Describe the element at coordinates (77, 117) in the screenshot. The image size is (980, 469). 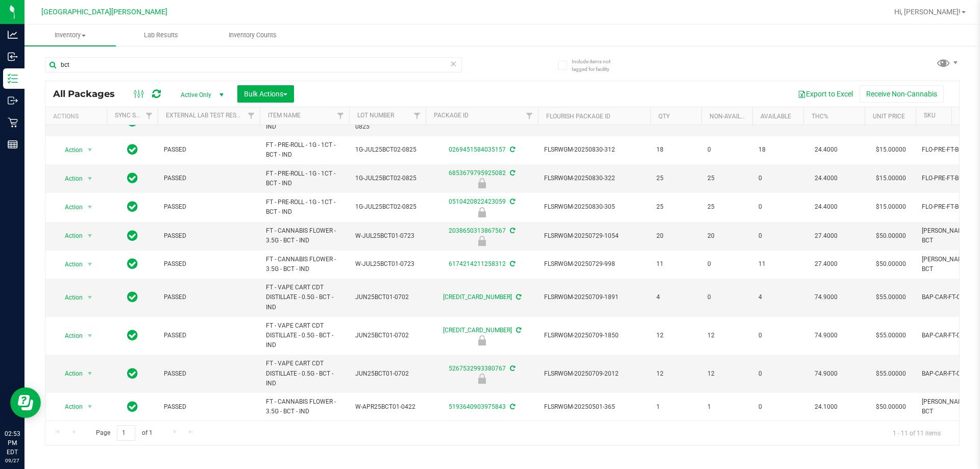
I see `div: Actions` at that location.